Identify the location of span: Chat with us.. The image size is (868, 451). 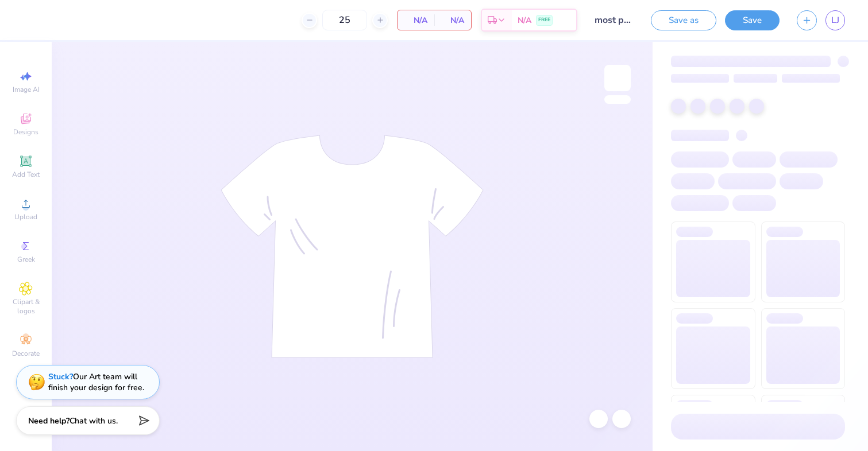
(93, 421).